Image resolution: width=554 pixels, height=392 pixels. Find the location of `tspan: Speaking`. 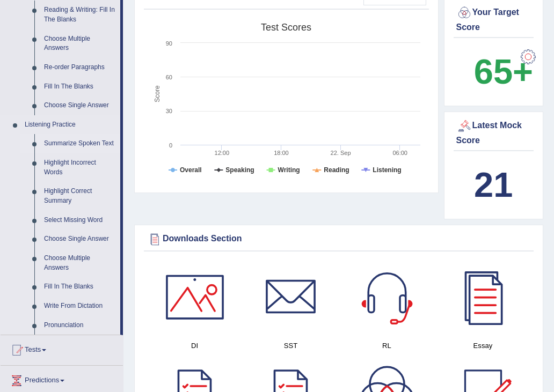

tspan: Speaking is located at coordinates (239, 170).